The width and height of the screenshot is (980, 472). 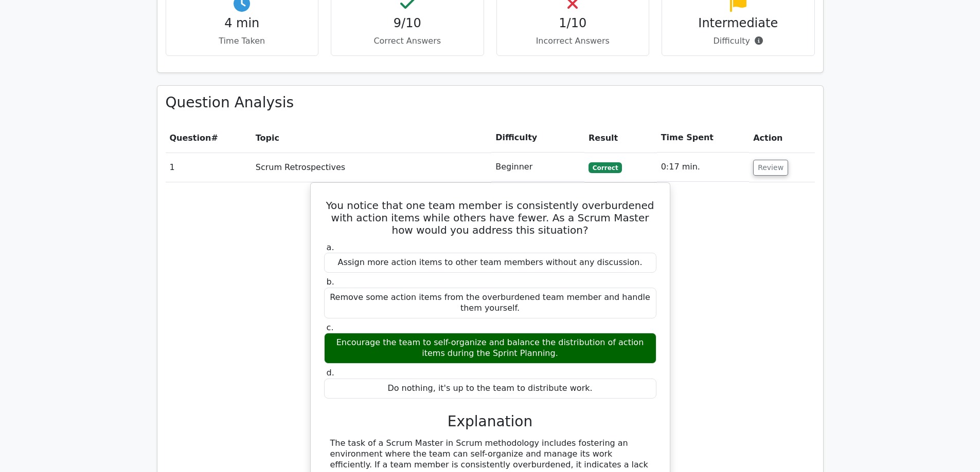 What do you see at coordinates (208, 167) in the screenshot?
I see `td: 1` at bounding box center [208, 167].